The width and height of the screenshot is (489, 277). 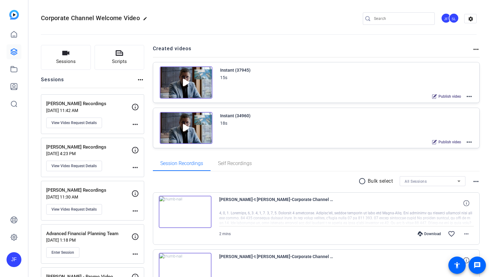 I want to click on span: Self Recordings, so click(x=235, y=163).